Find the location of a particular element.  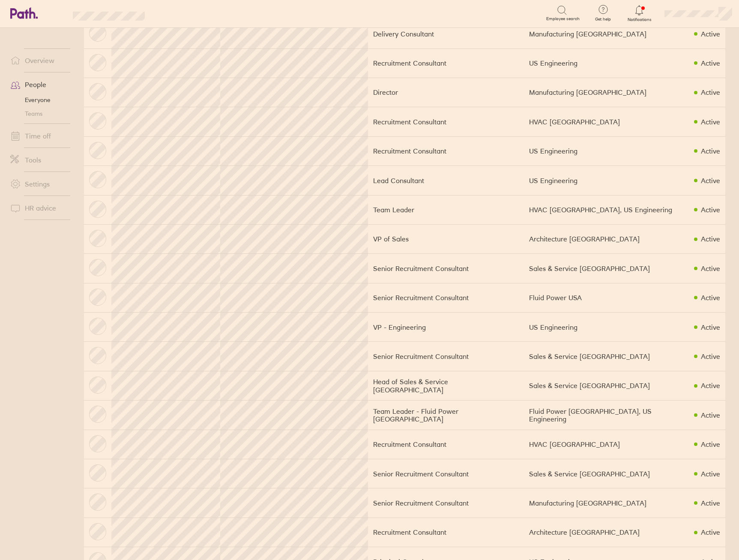

td: Delivery Consultant is located at coordinates (446, 34).